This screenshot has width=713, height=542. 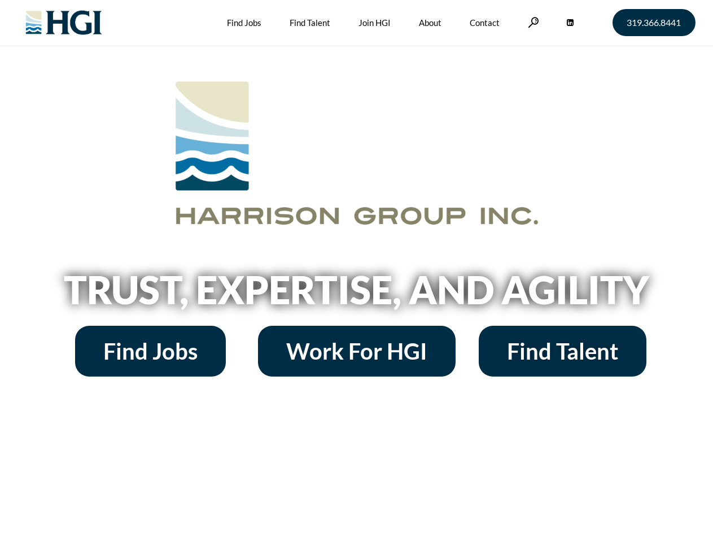 What do you see at coordinates (357, 351) in the screenshot?
I see `span: Work For HGI` at bounding box center [357, 351].